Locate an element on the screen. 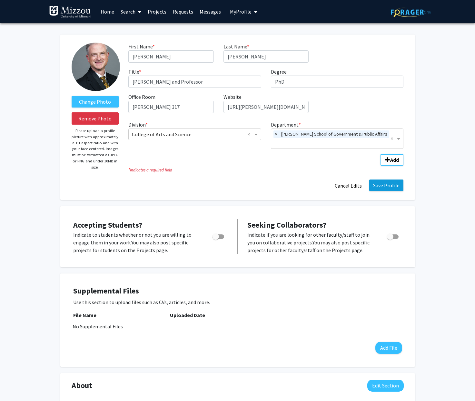 This screenshot has height=401, width=475. h4: Supplemental Files is located at coordinates (238, 291).